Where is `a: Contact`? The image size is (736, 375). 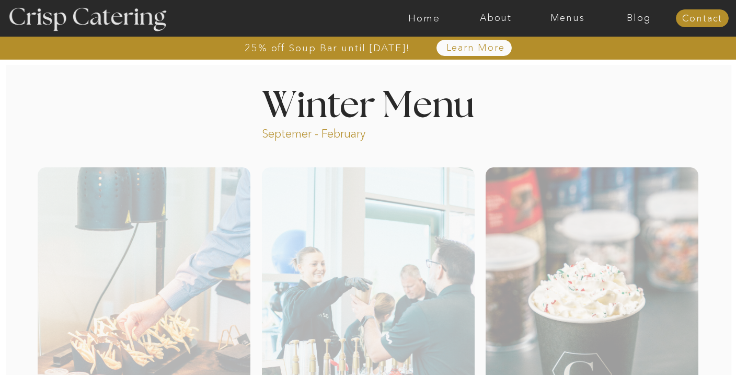 a: Contact is located at coordinates (702, 19).